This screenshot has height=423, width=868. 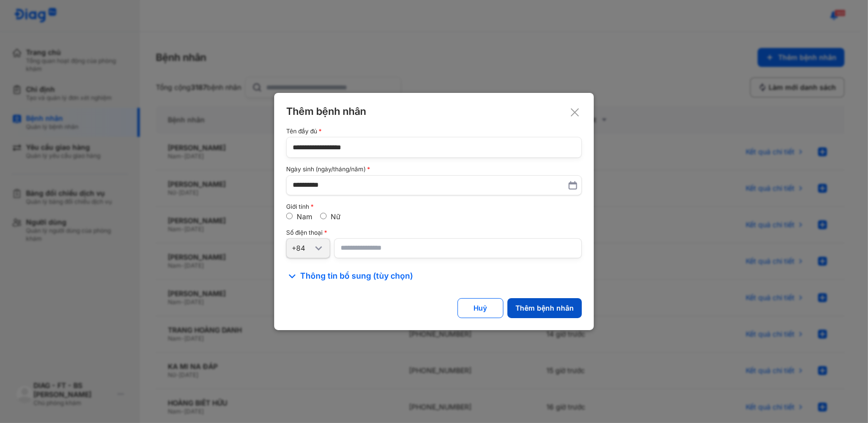 I want to click on div: +84, so click(x=302, y=248).